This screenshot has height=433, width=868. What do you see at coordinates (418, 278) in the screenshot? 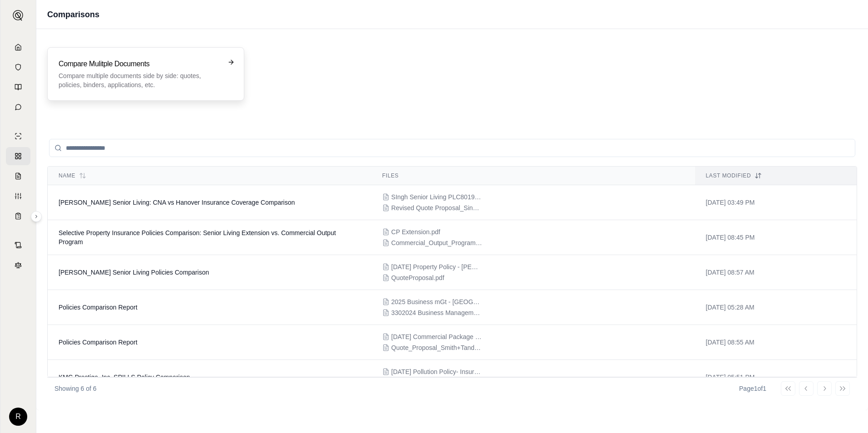
I see `span: QuoteProposal.pdf` at bounding box center [418, 278].